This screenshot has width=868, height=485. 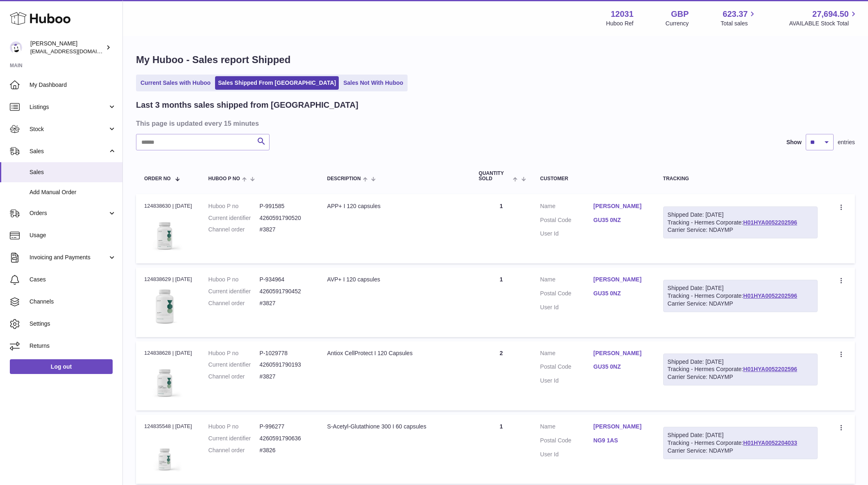 What do you see at coordinates (395, 426) in the screenshot?
I see `div: S-Acetyl-Glutathione 300 I 60 capsules` at bounding box center [395, 426].